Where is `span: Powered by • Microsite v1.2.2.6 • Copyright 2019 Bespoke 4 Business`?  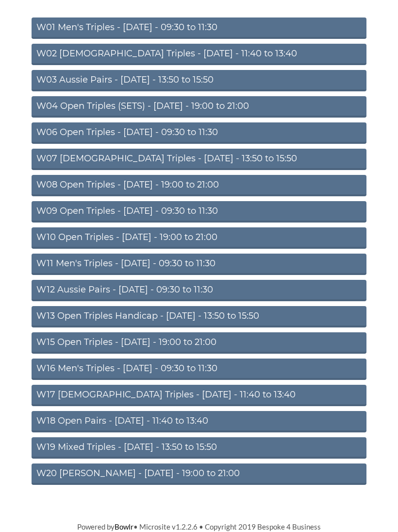 span: Powered by • Microsite v1.2.2.6 • Copyright 2019 Bespoke 4 Business is located at coordinates (199, 527).